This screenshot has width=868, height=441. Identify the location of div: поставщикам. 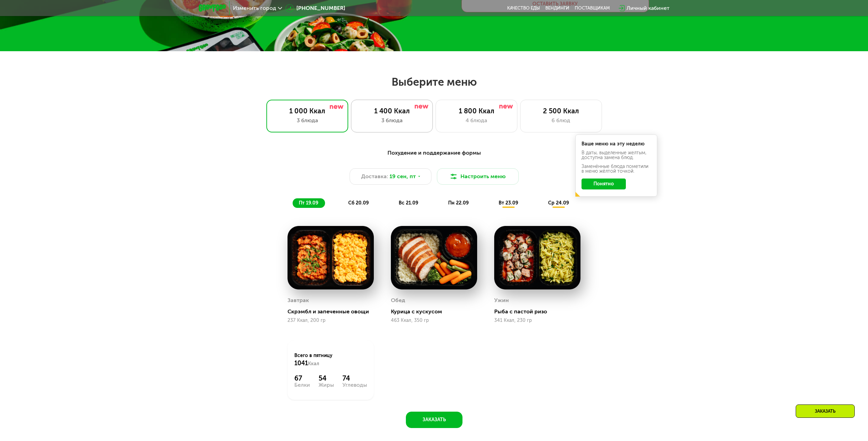
(592, 8).